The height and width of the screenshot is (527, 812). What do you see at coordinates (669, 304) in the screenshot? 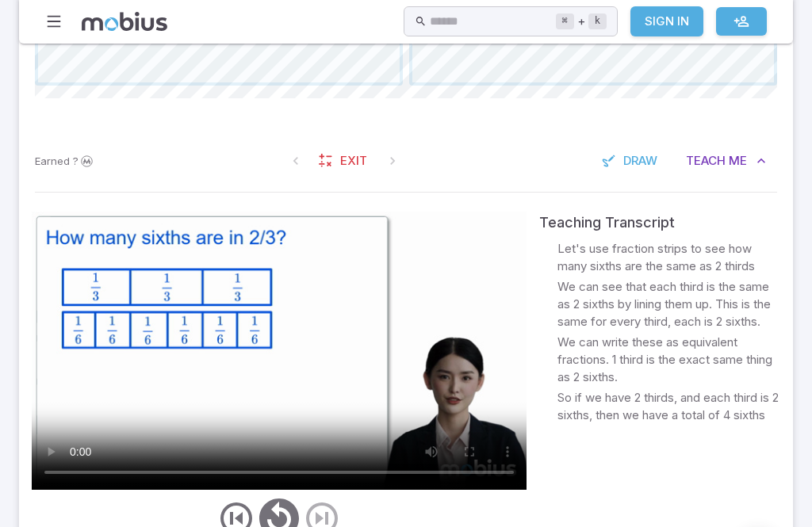
I see `p: We can see that each third is the same as 2 sixths by lining them up. This is the same for every ...` at bounding box center [669, 304].